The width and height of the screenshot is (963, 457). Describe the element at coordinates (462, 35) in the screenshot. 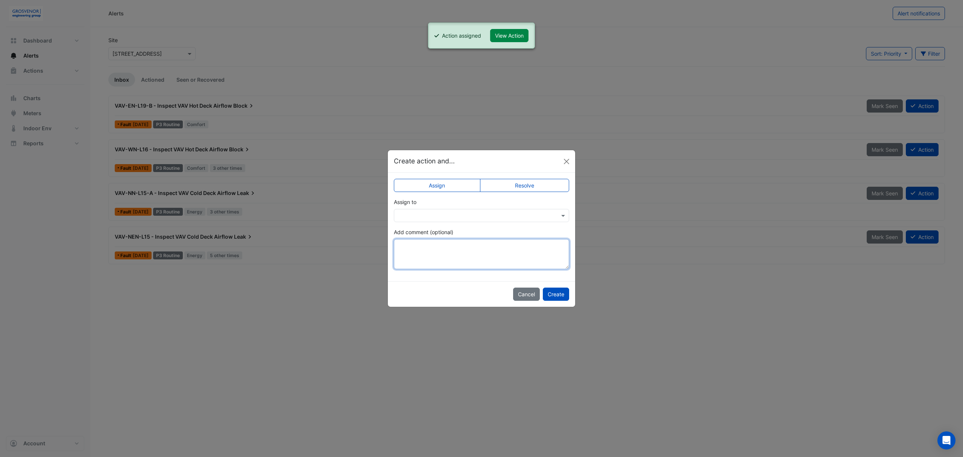

I see `div: Action assigned` at that location.